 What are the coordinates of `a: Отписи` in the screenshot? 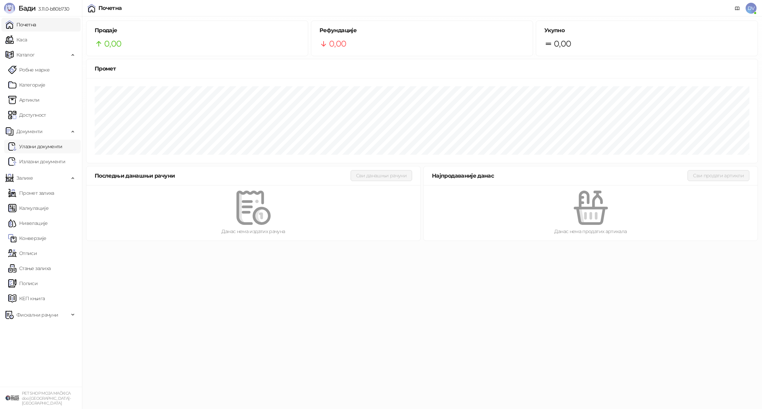 It's located at (23, 253).